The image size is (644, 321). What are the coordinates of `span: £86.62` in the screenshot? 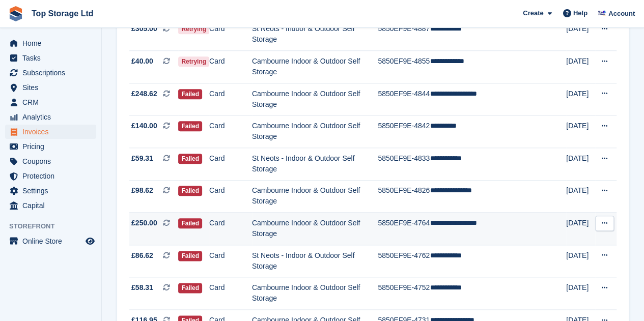 It's located at (142, 255).